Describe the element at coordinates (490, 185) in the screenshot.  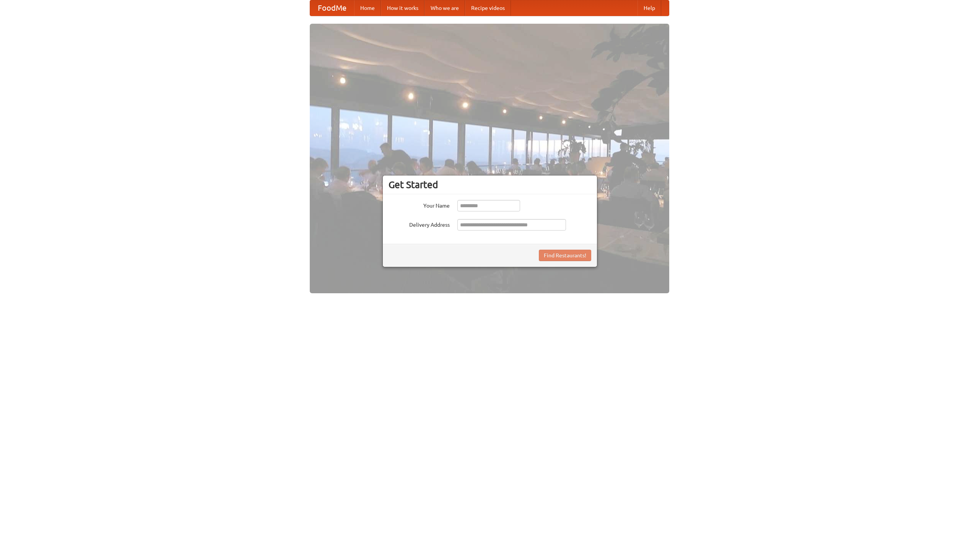
I see `h3: Get Started` at that location.